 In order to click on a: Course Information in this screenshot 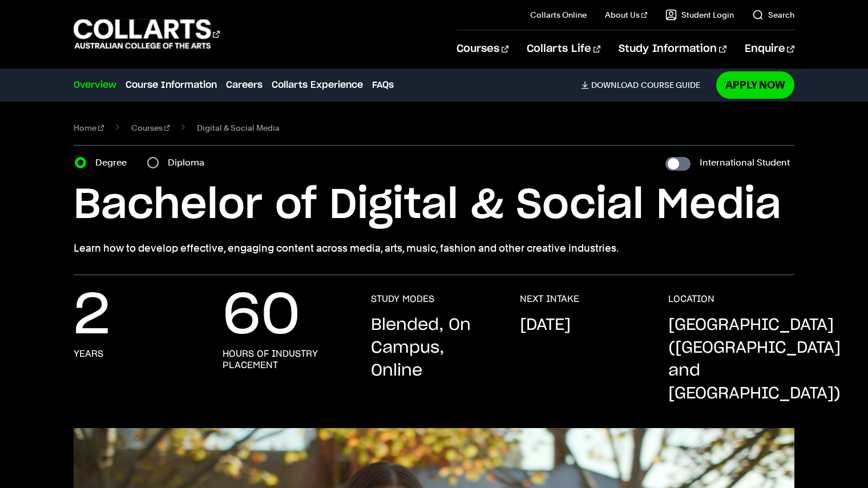, I will do `click(171, 85)`.